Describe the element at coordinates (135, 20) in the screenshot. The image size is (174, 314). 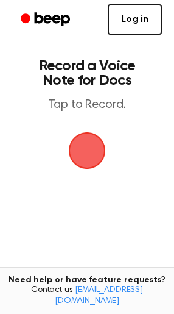
I see `a: Log in` at that location.